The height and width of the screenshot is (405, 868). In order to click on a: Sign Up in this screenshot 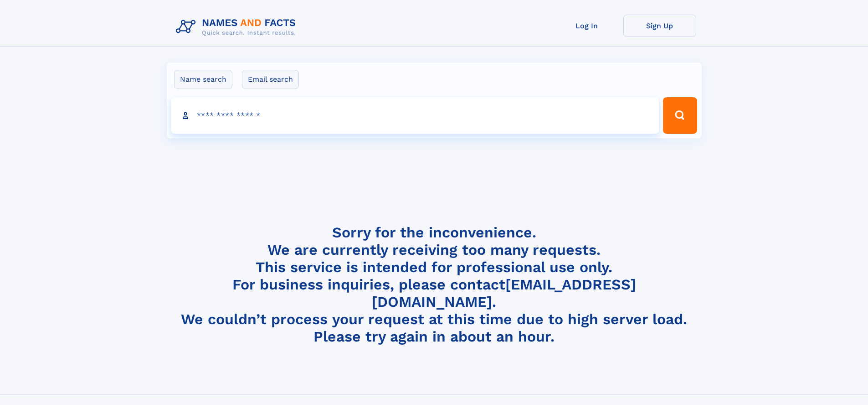, I will do `click(659, 26)`.